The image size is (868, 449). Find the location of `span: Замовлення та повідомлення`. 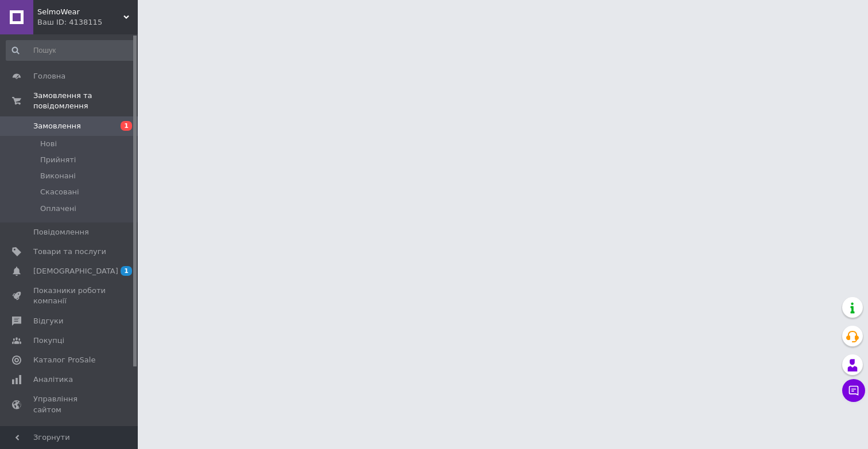

span: Замовлення та повідомлення is located at coordinates (86, 101).